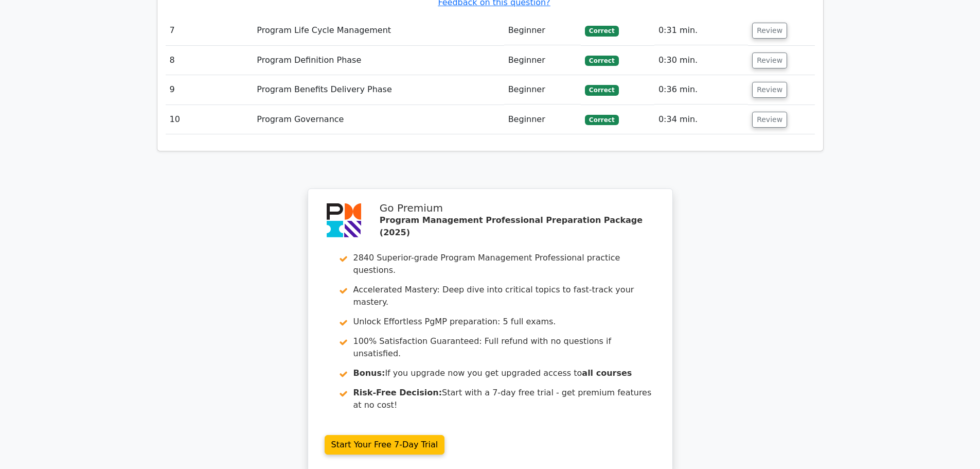 The width and height of the screenshot is (980, 469). Describe the element at coordinates (701, 120) in the screenshot. I see `td: 0:34 min.` at that location.